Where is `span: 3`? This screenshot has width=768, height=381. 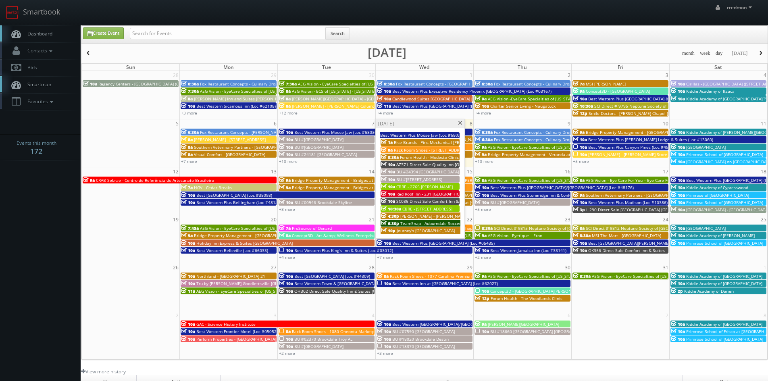
span: 3 is located at coordinates (667, 75).